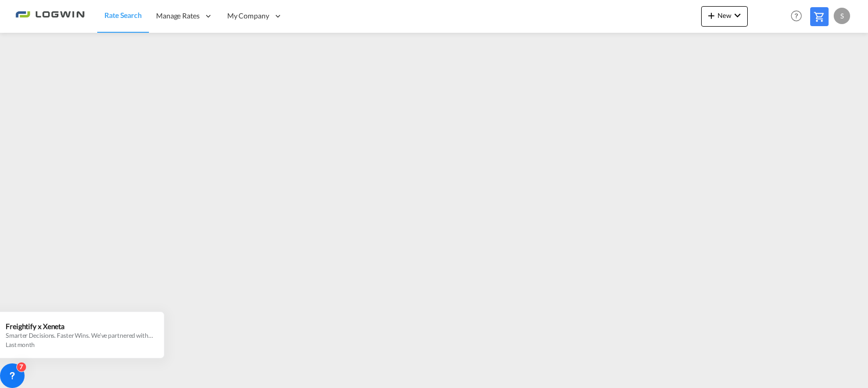  What do you see at coordinates (725, 15) in the screenshot?
I see `span: New` at bounding box center [725, 15].